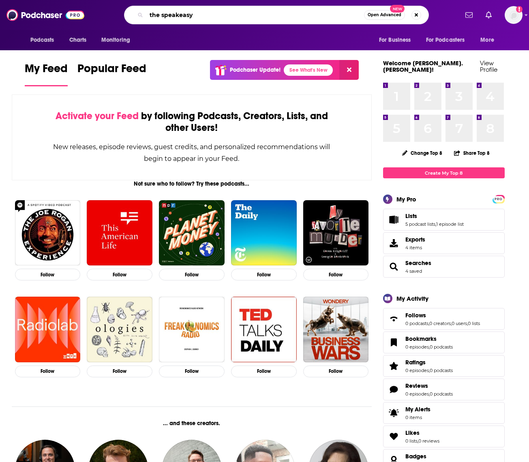  What do you see at coordinates (46, 74) in the screenshot?
I see `a: My Feed` at bounding box center [46, 74].